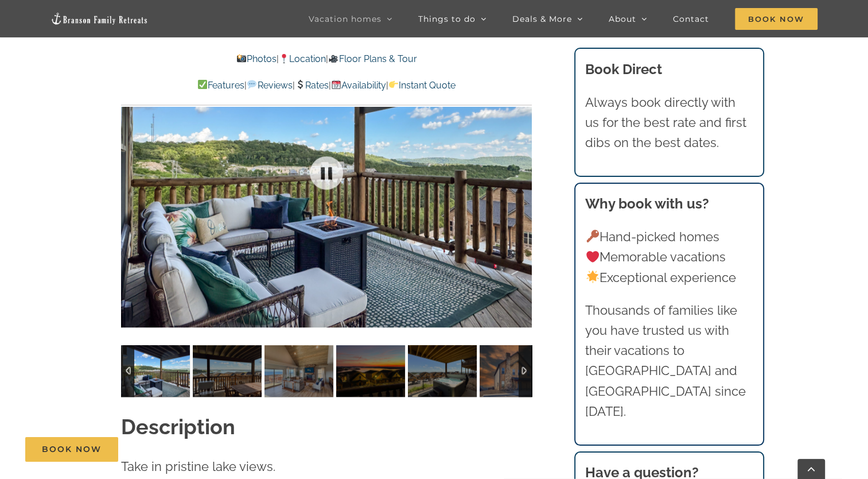  What do you see at coordinates (443, 371) in the screenshot?
I see `img: Dreamweaver-Cabin-Table-Rock-Lake-2020-scaled.jpg-nggid043203-ngg0dyn-120x90-00f0w010c011r110f110...` at bounding box center [443, 371].